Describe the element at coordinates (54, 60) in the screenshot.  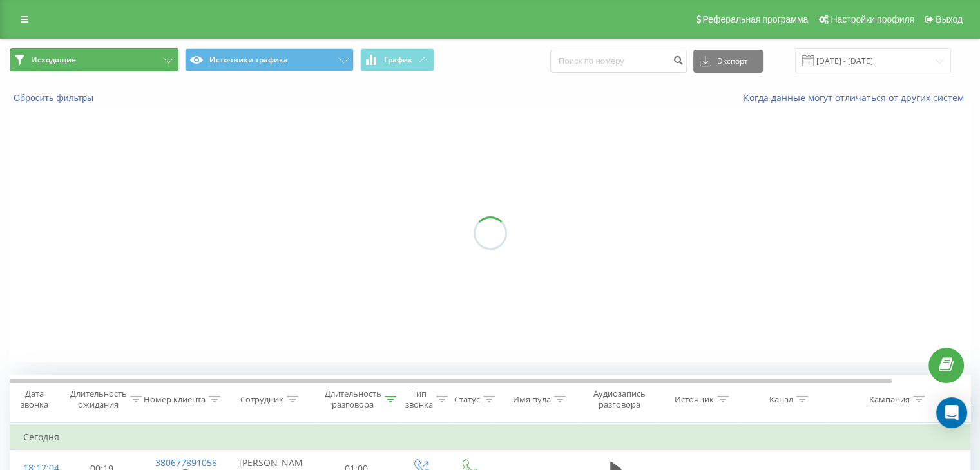
I see `span: Исходящие` at that location.